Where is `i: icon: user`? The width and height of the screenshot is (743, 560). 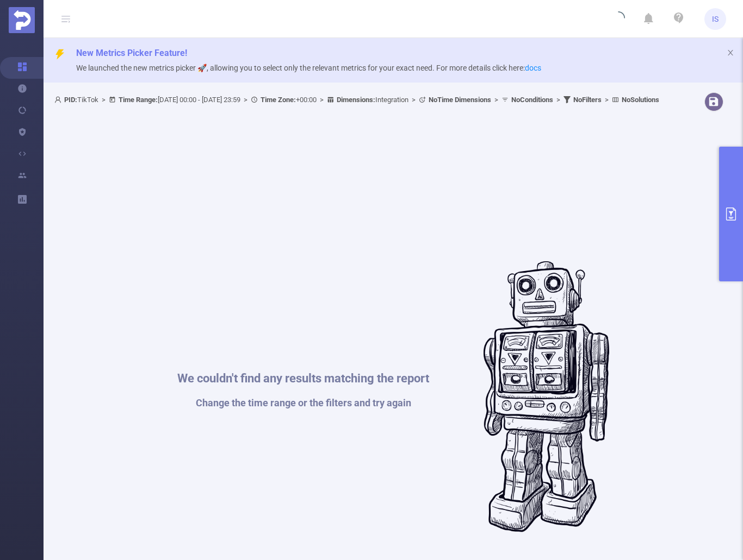
i: icon: user is located at coordinates (59, 99).